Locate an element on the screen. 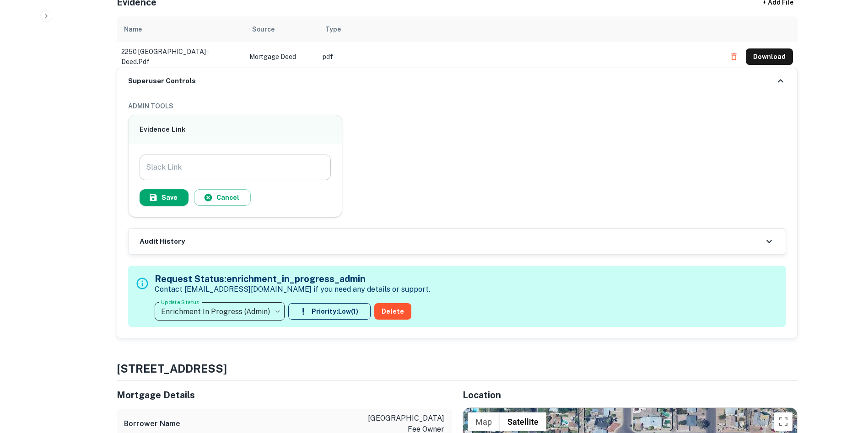 This screenshot has height=433, width=868. th: Name is located at coordinates (181, 30).